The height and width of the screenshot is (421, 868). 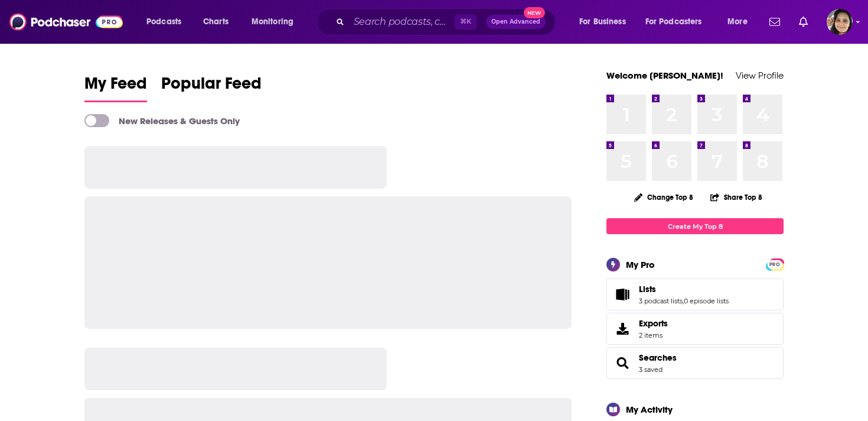 I want to click on span: ⌘ K, so click(x=465, y=22).